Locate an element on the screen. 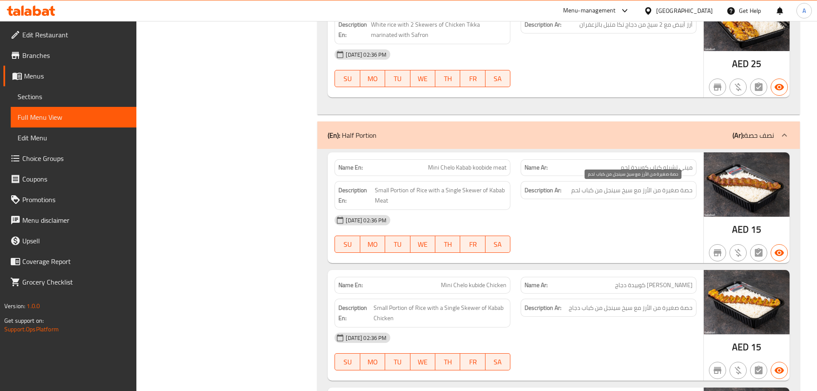  span: Version: is located at coordinates (15, 306).